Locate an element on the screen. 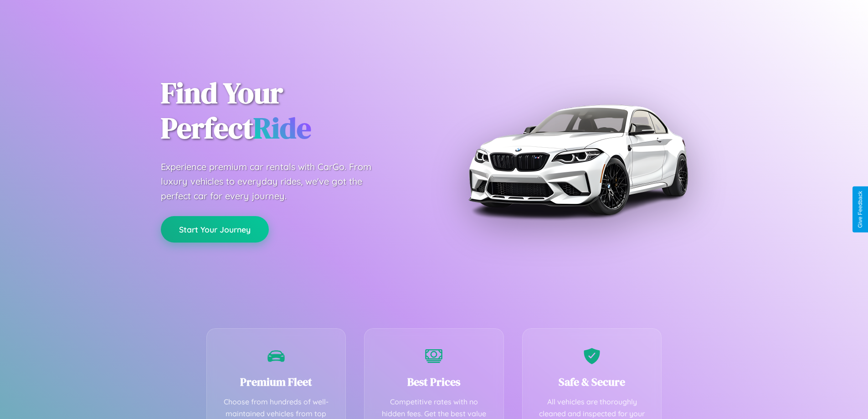  button: Start Your Journey is located at coordinates (215, 229).